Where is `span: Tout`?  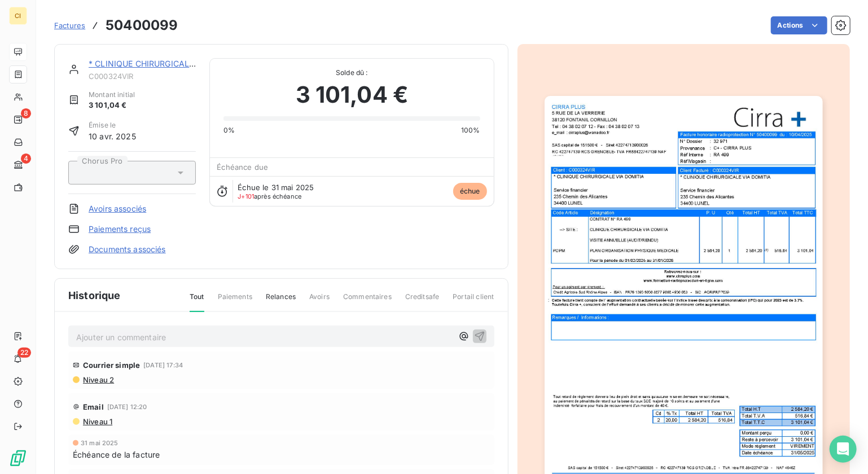
span: Tout is located at coordinates (197, 302).